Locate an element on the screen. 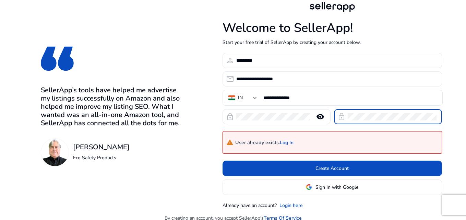 This screenshot has width=466, height=220. span: person is located at coordinates (230, 60).